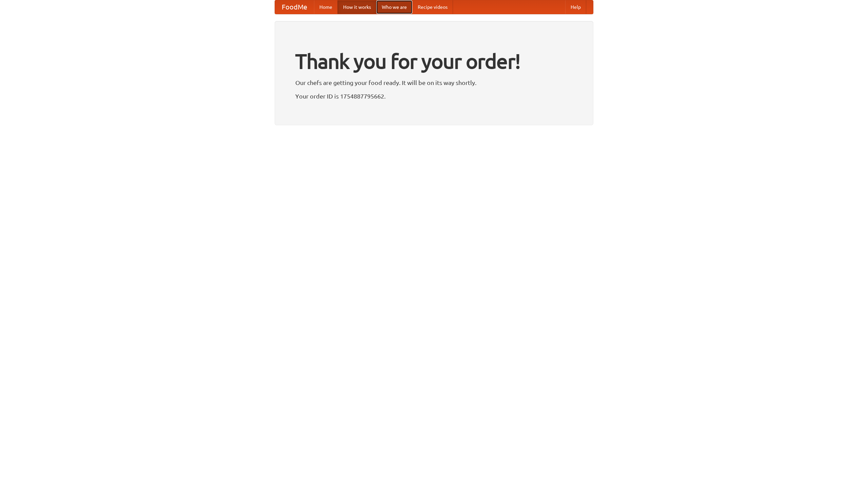 The image size is (868, 479). I want to click on a: Recipe videos, so click(433, 7).